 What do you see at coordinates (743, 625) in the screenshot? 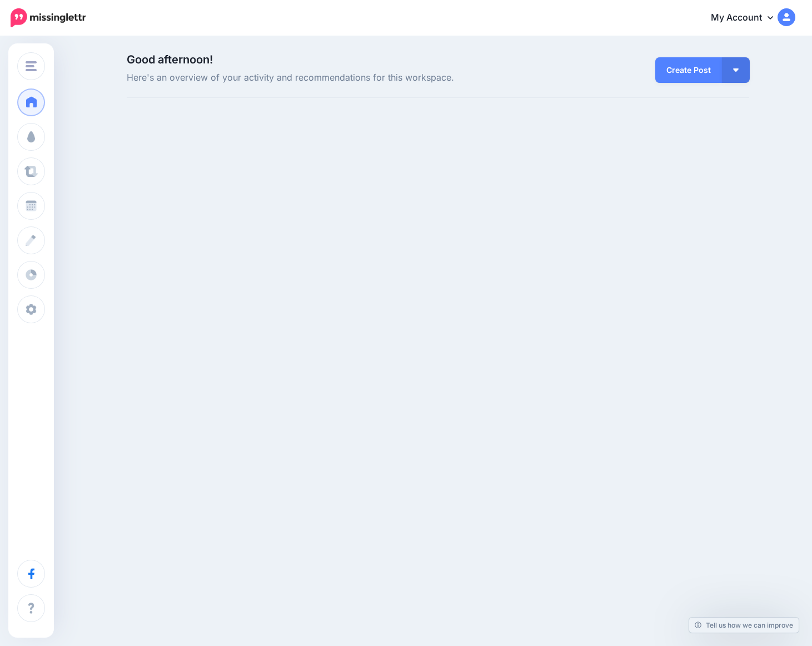
I see `a: Tell us how we can improve` at bounding box center [743, 625].